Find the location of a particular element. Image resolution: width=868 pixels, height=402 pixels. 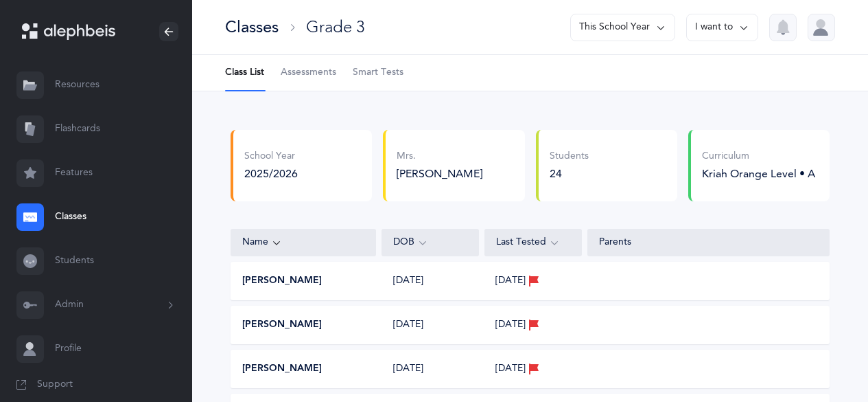

div: DOB is located at coordinates (430, 243).